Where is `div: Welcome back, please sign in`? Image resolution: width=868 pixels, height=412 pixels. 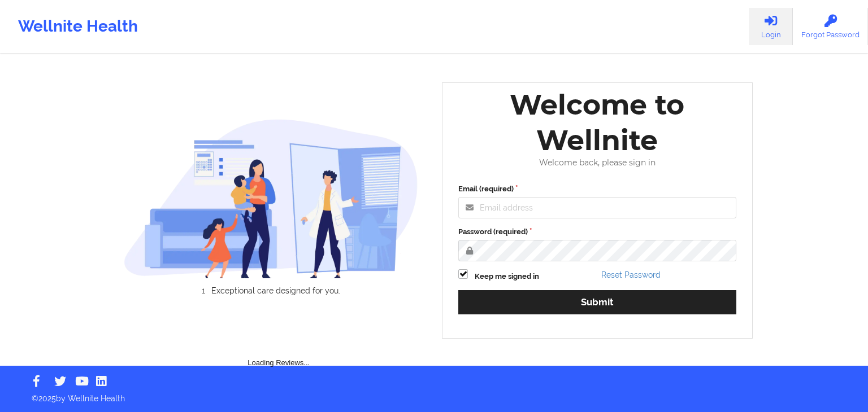 div: Welcome back, please sign in is located at coordinates (597, 163).